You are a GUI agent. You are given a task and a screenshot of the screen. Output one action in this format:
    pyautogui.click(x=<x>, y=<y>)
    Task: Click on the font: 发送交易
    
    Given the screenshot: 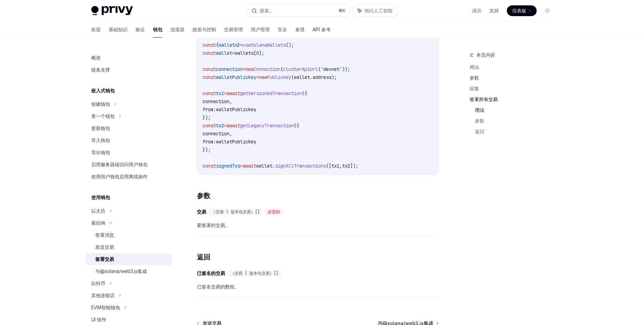 What is the action you would take?
    pyautogui.click(x=104, y=247)
    